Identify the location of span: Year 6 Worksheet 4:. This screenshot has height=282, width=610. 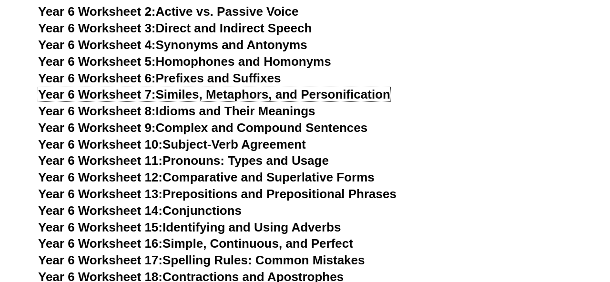
(97, 45).